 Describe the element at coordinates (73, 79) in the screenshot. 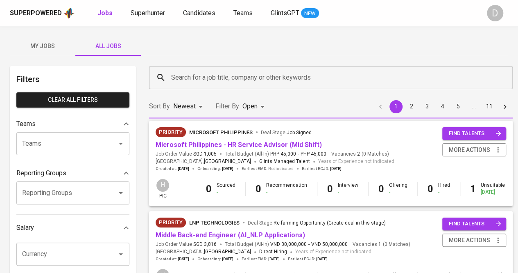

I see `h6: Filters` at that location.